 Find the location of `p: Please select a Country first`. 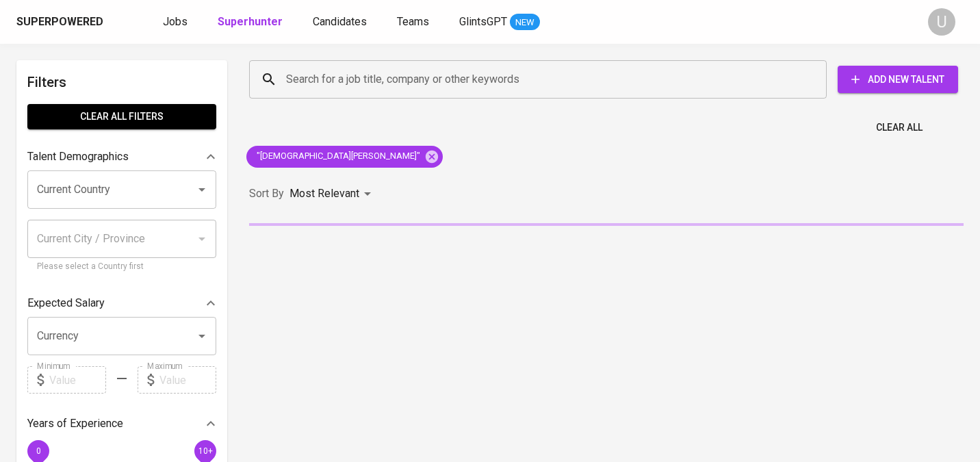

p: Please select a Country first is located at coordinates (122, 267).